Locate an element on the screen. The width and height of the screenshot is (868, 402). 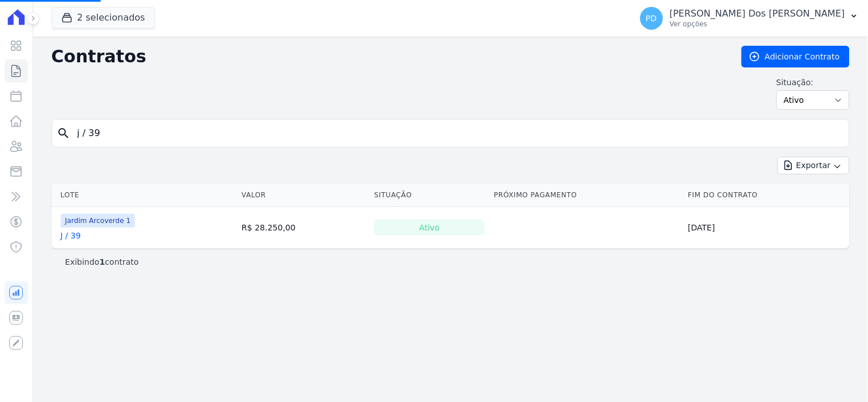
i: search is located at coordinates (63, 133).